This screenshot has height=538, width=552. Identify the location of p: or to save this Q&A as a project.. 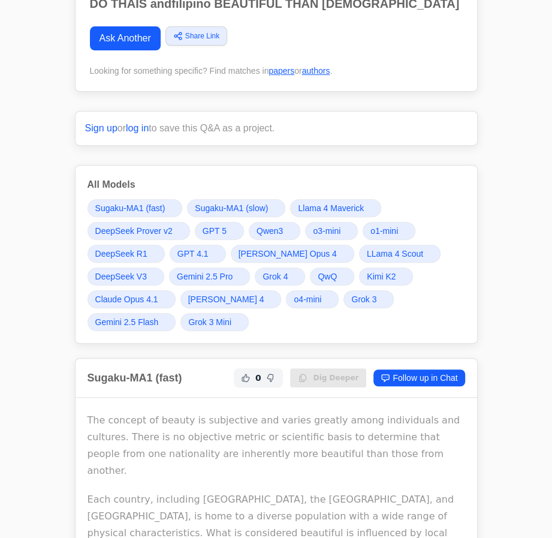
(277, 128).